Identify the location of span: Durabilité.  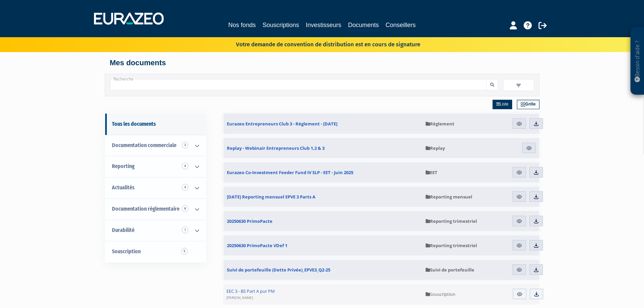
(123, 230).